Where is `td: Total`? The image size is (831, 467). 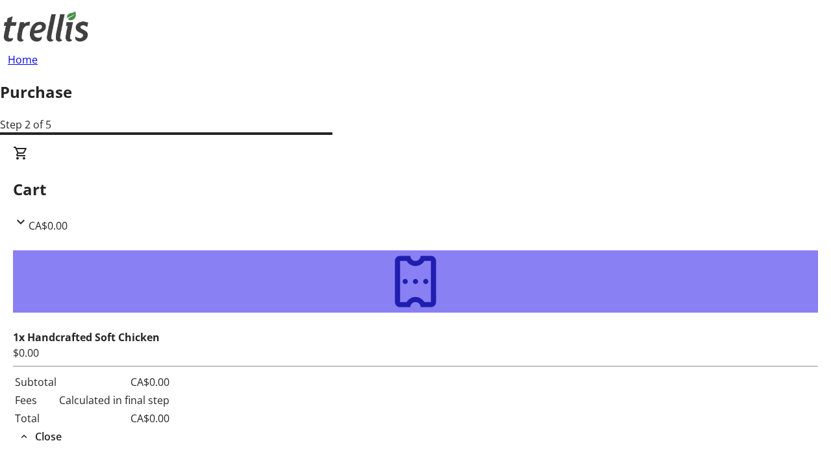
td: Total is located at coordinates (36, 419).